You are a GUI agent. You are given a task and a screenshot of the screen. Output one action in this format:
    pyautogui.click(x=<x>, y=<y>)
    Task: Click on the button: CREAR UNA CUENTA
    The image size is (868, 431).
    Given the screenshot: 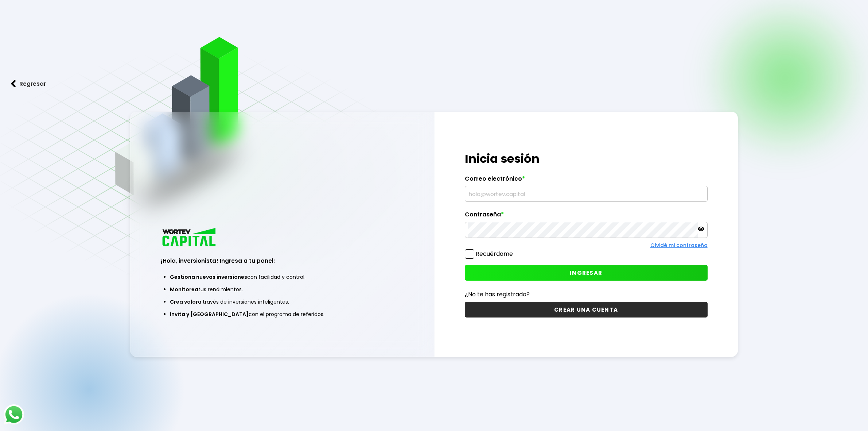 What is the action you would take?
    pyautogui.click(x=586, y=309)
    